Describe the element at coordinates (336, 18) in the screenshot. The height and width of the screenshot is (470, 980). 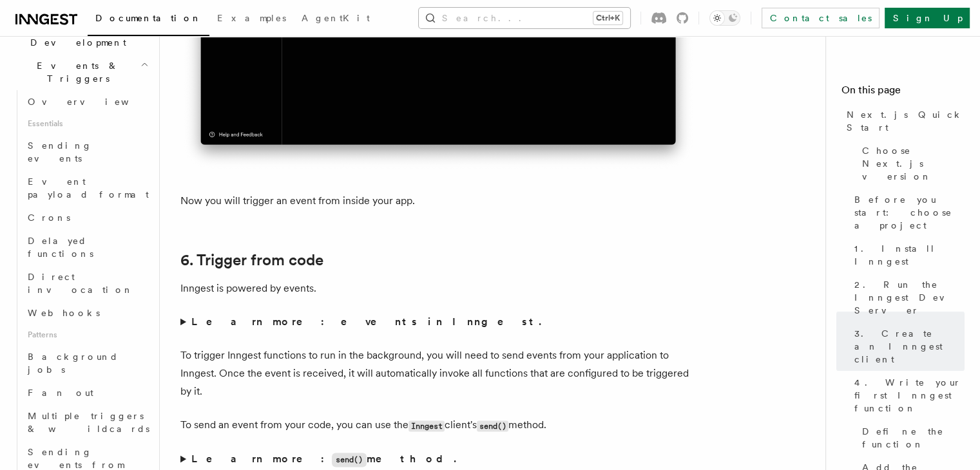
I see `span: AgentKit` at that location.